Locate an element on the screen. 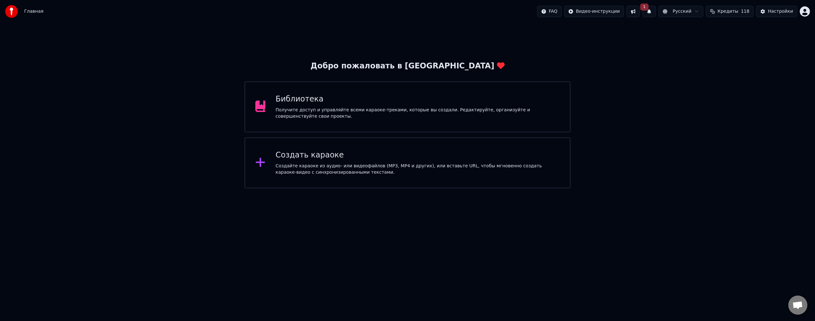 The height and width of the screenshot is (321, 815). span: 118 is located at coordinates (745, 11).